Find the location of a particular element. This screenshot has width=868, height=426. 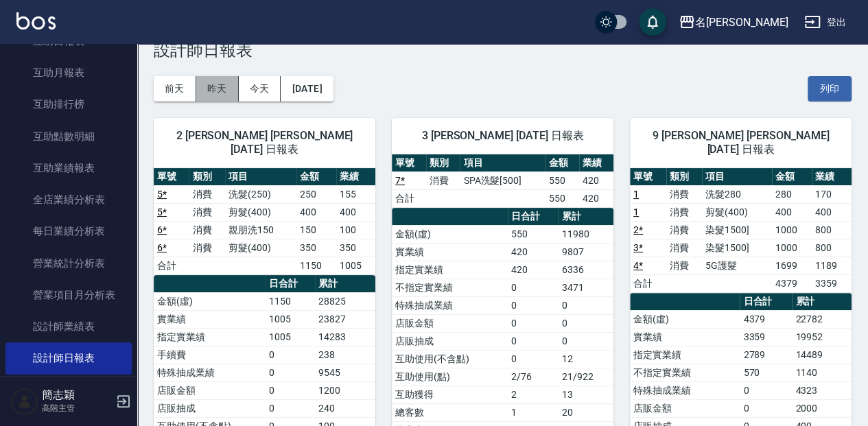

th: 類別 is located at coordinates (444, 164).